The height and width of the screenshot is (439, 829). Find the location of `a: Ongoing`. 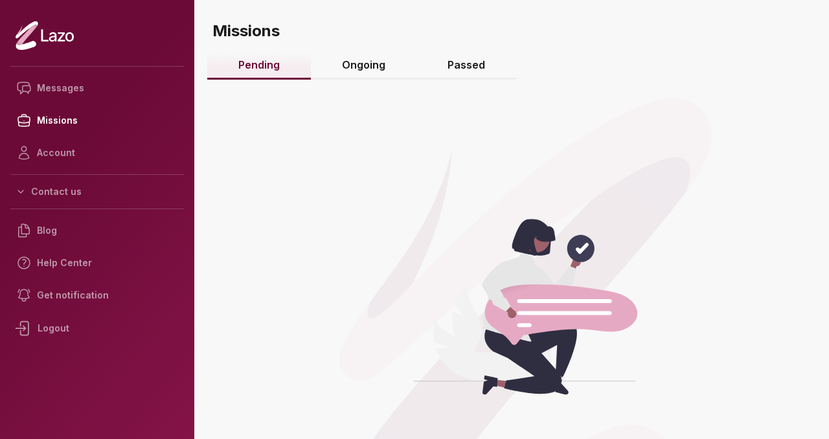

a: Ongoing is located at coordinates (363, 65).